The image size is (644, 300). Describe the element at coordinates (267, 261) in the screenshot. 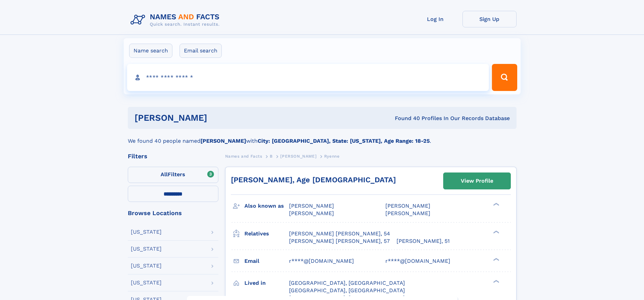

I see `h3: Email` at that location.